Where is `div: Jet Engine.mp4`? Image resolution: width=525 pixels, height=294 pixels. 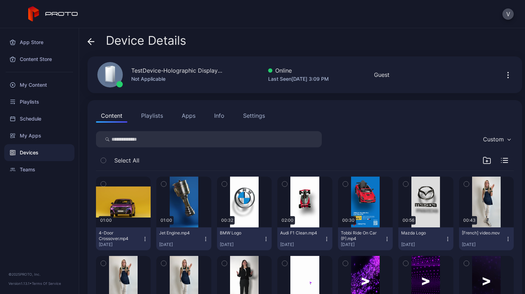 div: Jet Engine.mp4 is located at coordinates (179, 233).